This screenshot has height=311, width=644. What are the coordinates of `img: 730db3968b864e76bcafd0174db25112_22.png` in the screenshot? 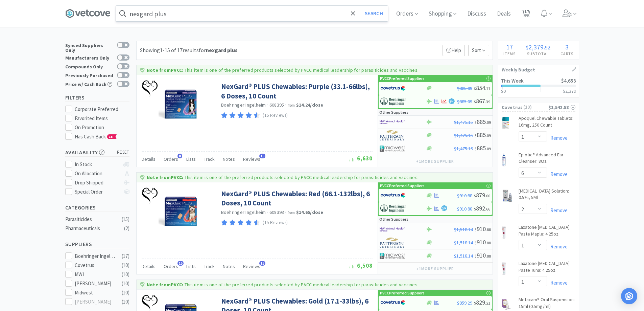 It's located at (393, 209).